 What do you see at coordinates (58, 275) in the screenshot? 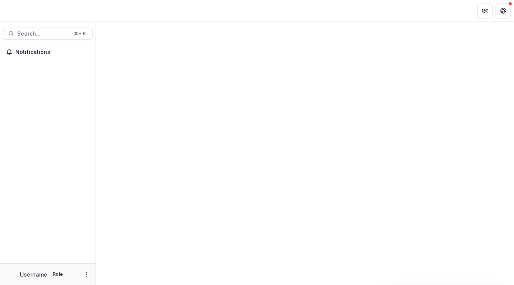
I see `p: Role` at bounding box center [58, 275].